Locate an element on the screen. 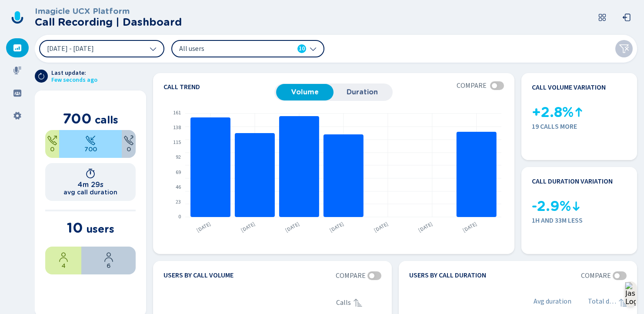 The image size is (644, 314). span: calls is located at coordinates (107, 120).